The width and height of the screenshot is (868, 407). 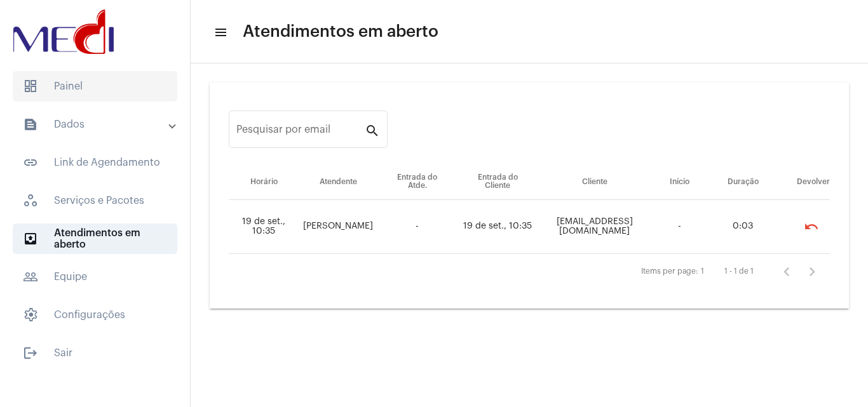 What do you see at coordinates (679, 182) in the screenshot?
I see `th: Início` at bounding box center [679, 182].